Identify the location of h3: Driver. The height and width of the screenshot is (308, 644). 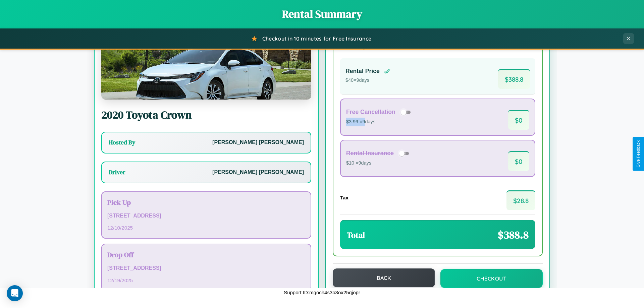
(117, 172).